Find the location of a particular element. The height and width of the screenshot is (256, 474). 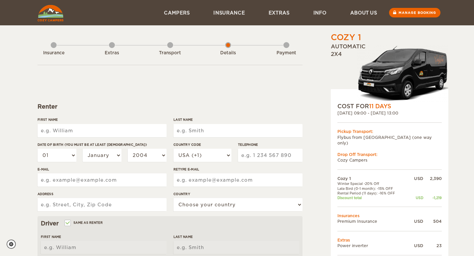

span: 11 Days is located at coordinates (380, 106).